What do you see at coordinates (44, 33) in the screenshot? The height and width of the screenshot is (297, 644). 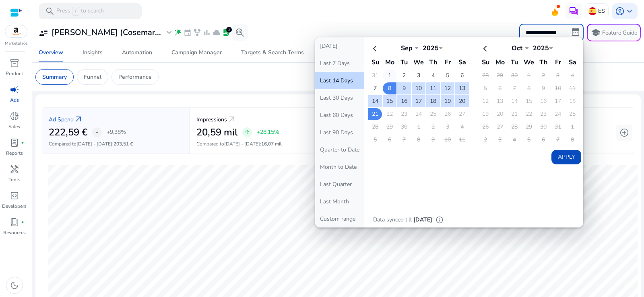 I see `span: user_attributes` at bounding box center [44, 33].